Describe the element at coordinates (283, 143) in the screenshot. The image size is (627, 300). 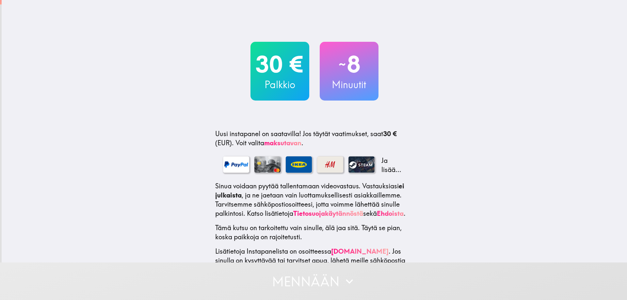
I see `a: maksutavan` at that location.